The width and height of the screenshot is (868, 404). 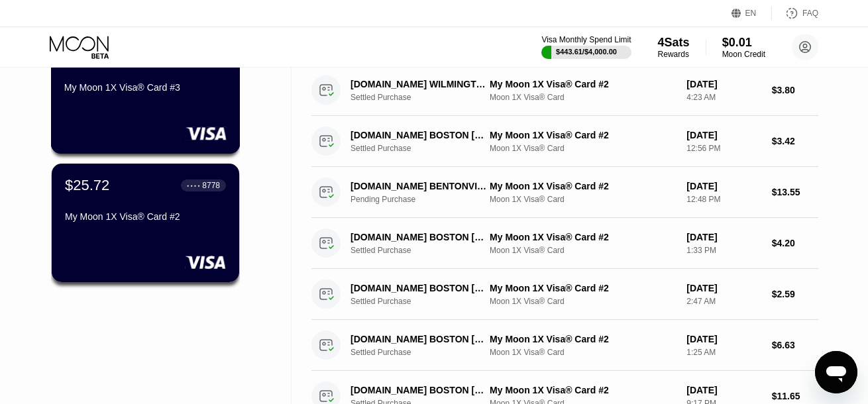 What do you see at coordinates (585, 47) in the screenshot?
I see `div: Visa Monthly Spend Limit$443.61/$4,000.00` at bounding box center [585, 47].